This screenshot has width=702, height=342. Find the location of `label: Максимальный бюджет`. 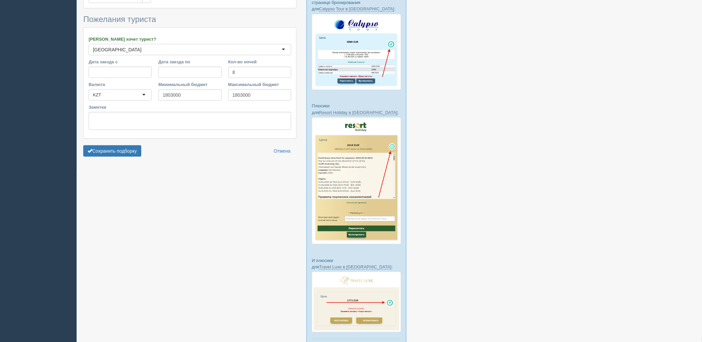

label: Максимальный бюджет is located at coordinates (259, 84).